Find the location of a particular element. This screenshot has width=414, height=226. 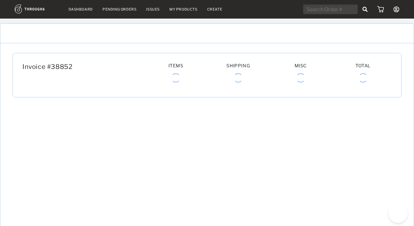

div: Issues is located at coordinates (153, 9).